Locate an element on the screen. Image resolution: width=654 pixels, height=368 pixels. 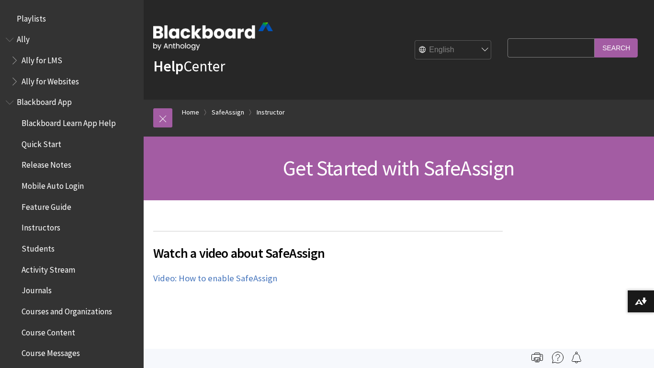
span: Students is located at coordinates (38, 247).